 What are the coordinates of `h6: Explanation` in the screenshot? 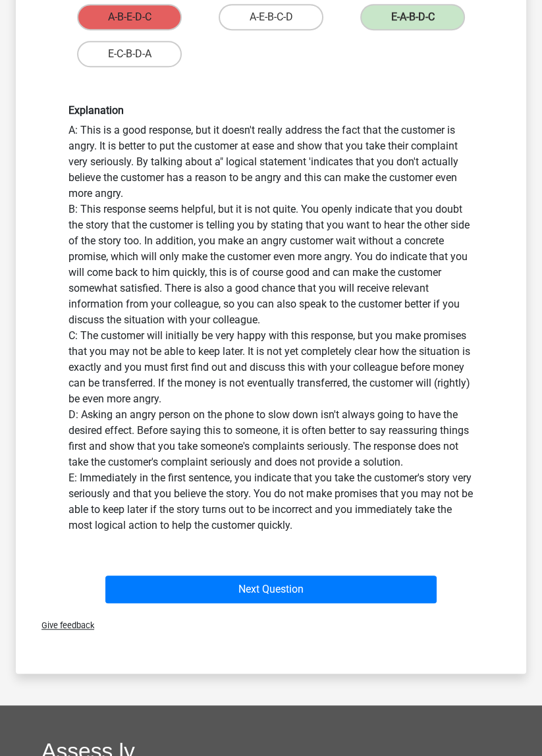 It's located at (271, 110).